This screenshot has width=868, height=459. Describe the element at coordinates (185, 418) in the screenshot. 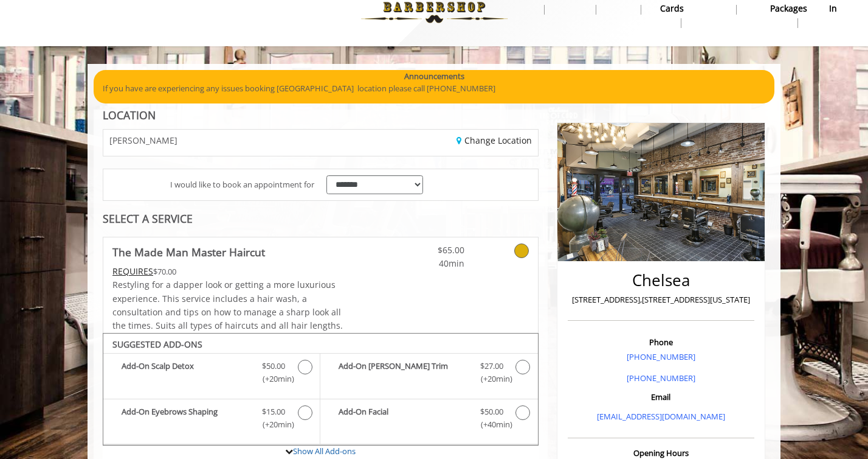

I see `b: Add-On Eyebrows Shaping` at that location.